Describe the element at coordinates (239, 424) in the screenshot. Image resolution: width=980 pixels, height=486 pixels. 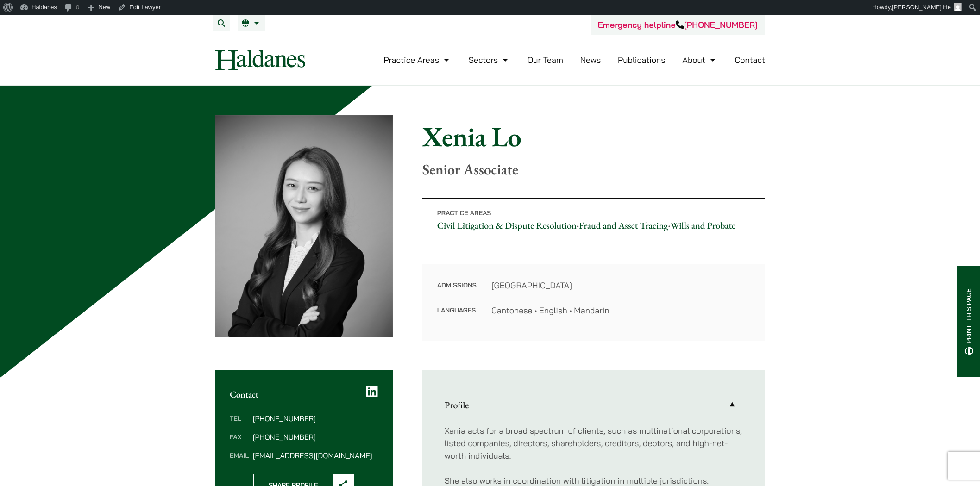
I see `dt: Tel` at that location.